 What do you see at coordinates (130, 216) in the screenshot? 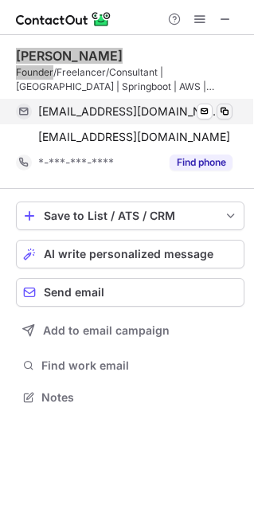
I see `button: save-profile-one-click` at bounding box center [130, 216].